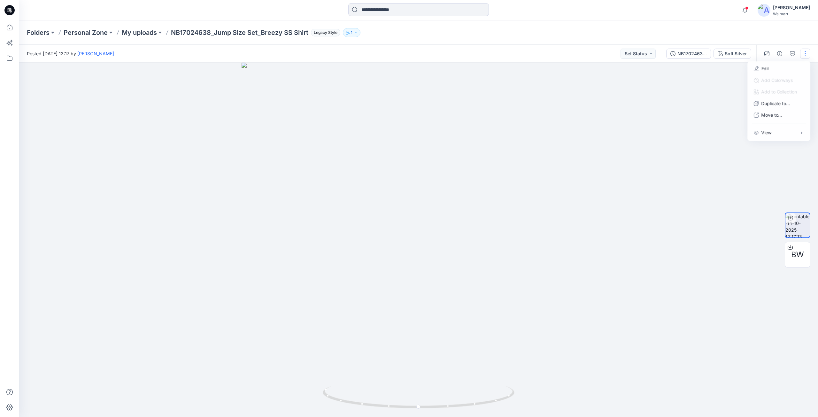 The width and height of the screenshot is (818, 417). I want to click on p: 1, so click(351, 33).